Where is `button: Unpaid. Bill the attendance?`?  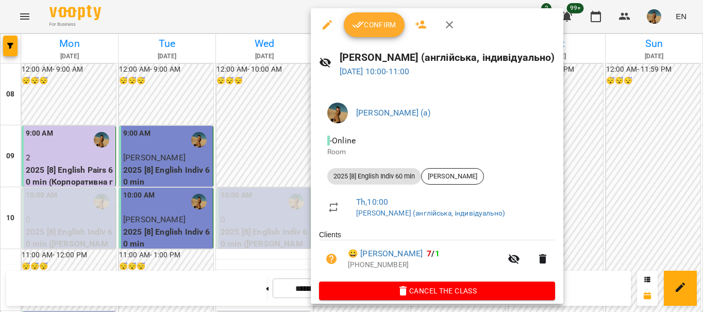
button: Unpaid. Bill the attendance? is located at coordinates (331, 259).